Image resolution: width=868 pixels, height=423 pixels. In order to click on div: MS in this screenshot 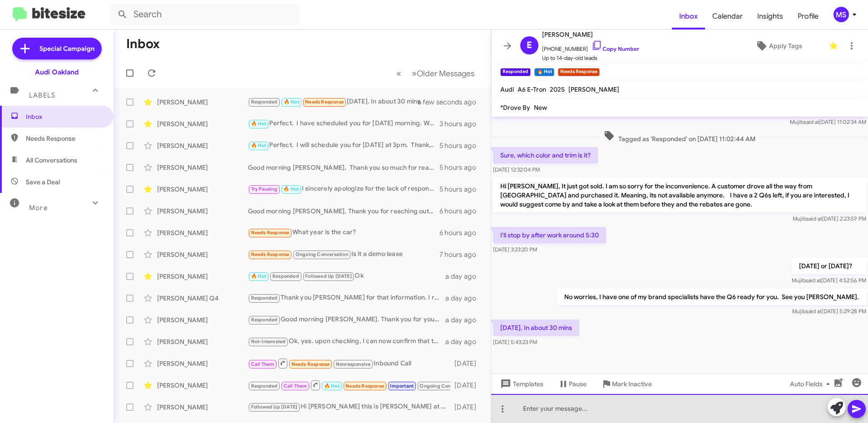, I will do `click(842, 15)`.